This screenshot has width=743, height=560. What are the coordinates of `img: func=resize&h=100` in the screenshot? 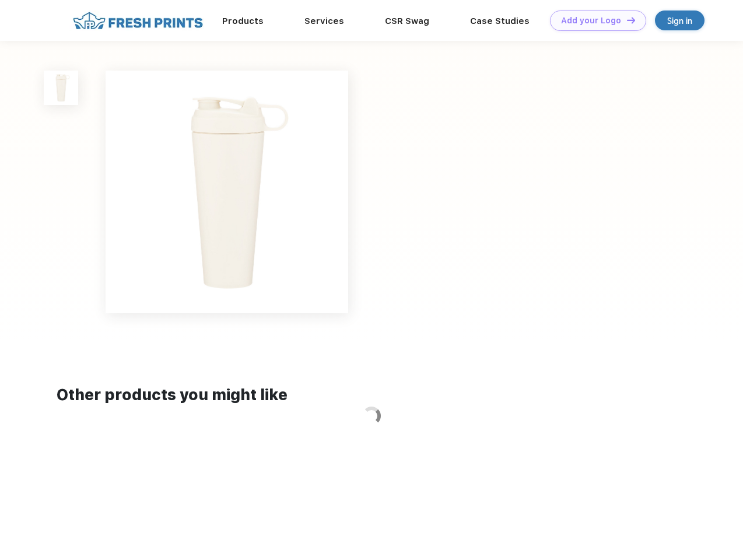 It's located at (61, 87).